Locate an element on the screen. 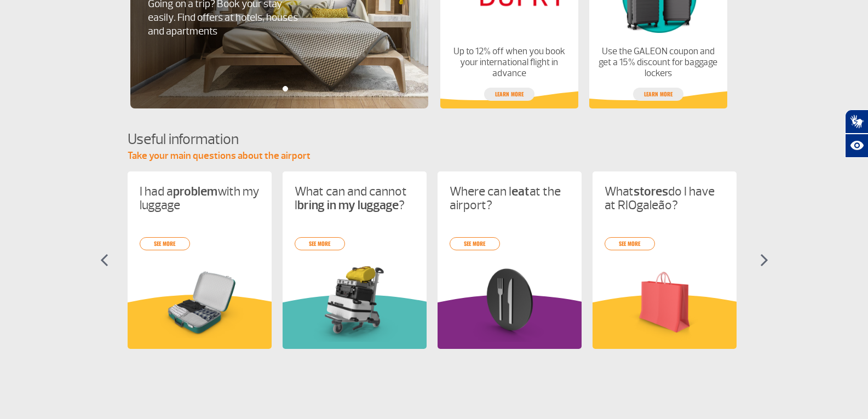 Image resolution: width=868 pixels, height=419 pixels. img: card%20informa%C3%A7%C3%B5es%206.png is located at coordinates (664, 303).